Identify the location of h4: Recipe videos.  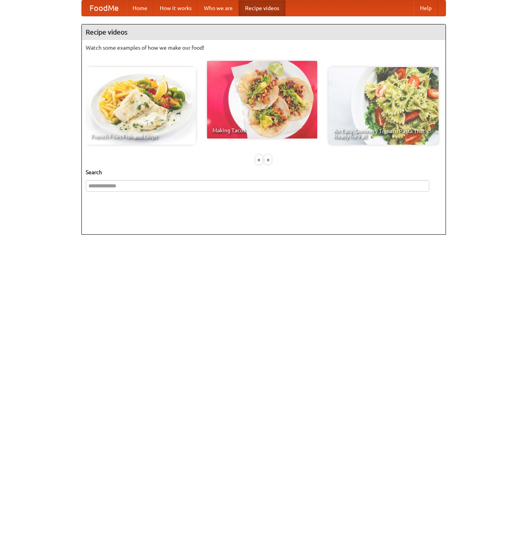
(264, 32).